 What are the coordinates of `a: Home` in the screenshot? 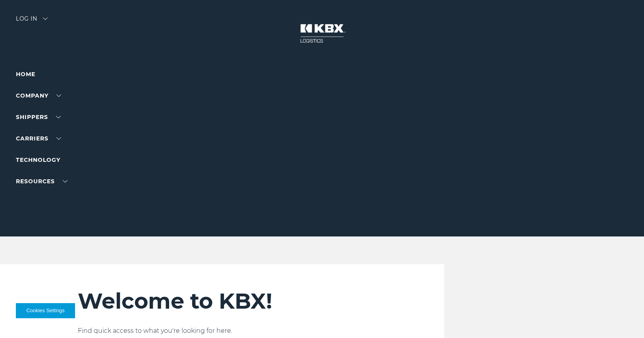 It's located at (25, 74).